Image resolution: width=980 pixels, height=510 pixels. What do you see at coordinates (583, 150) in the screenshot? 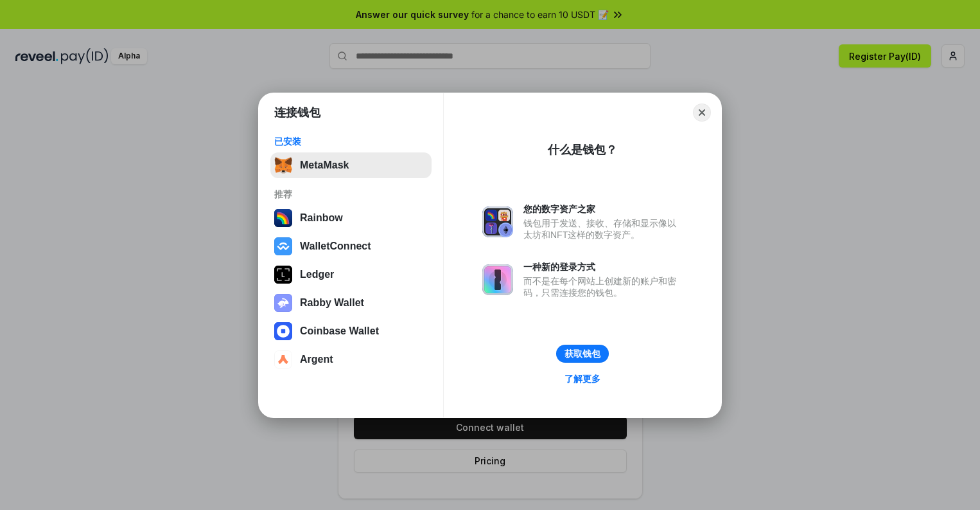
I see `div: 什么是钱包？` at bounding box center [583, 150].